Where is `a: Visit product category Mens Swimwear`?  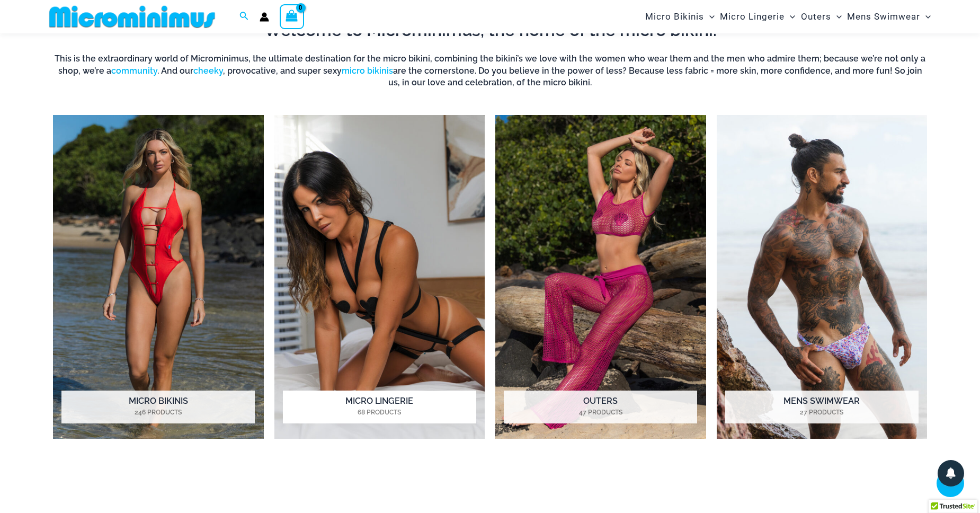 a: Visit product category Mens Swimwear is located at coordinates (822, 277).